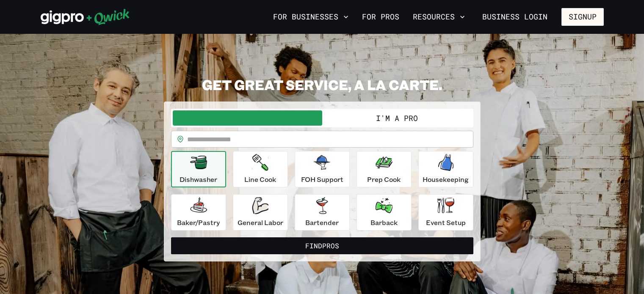 The image size is (644, 294). I want to click on button: For Businesses, so click(310, 17).